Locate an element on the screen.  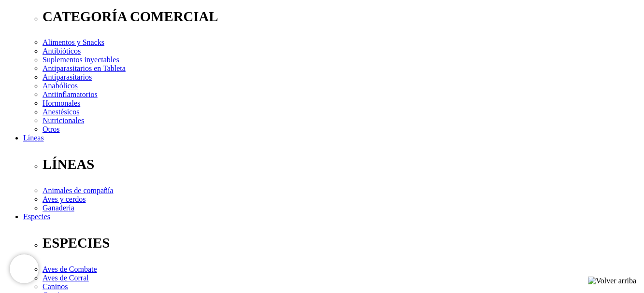
a: Antiinflamatorios is located at coordinates (70, 95).